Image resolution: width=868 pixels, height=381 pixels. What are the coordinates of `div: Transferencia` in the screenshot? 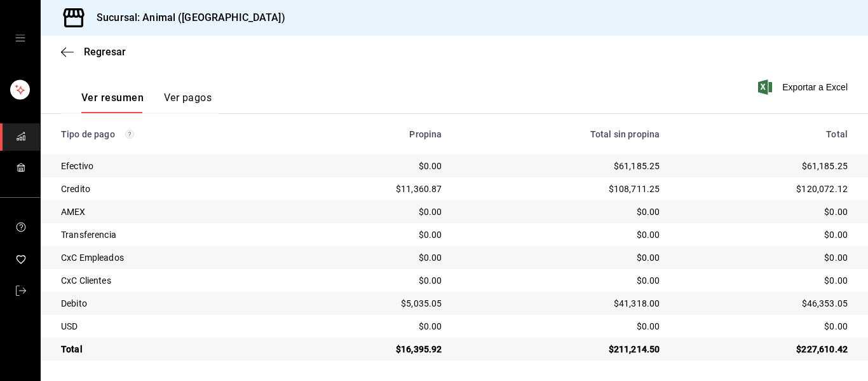 It's located at (171, 234).